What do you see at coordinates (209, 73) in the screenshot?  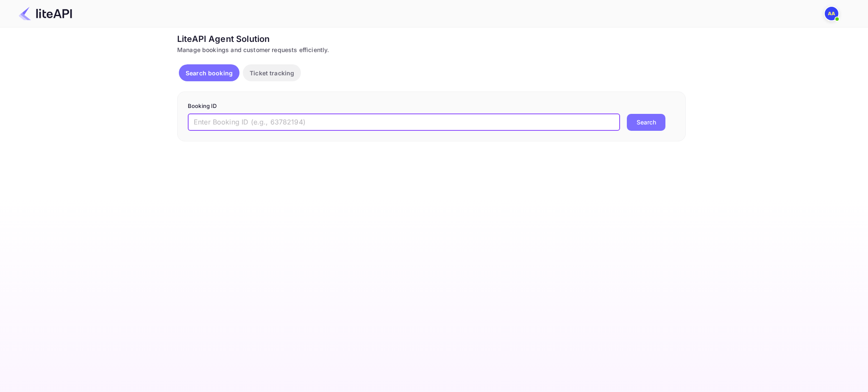 I see `p: Search booking` at bounding box center [209, 73].